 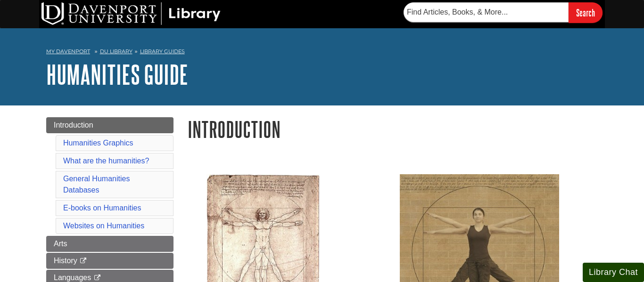 What do you see at coordinates (68, 51) in the screenshot?
I see `a: My Davenport` at bounding box center [68, 51].